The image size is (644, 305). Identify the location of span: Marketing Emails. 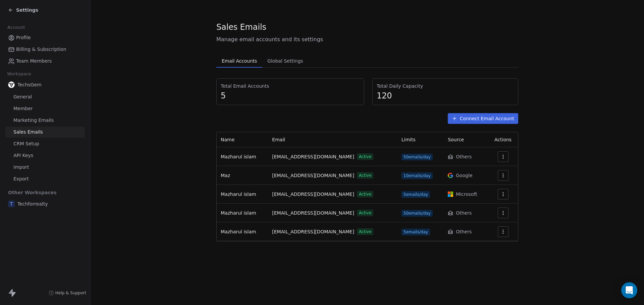
(34, 120).